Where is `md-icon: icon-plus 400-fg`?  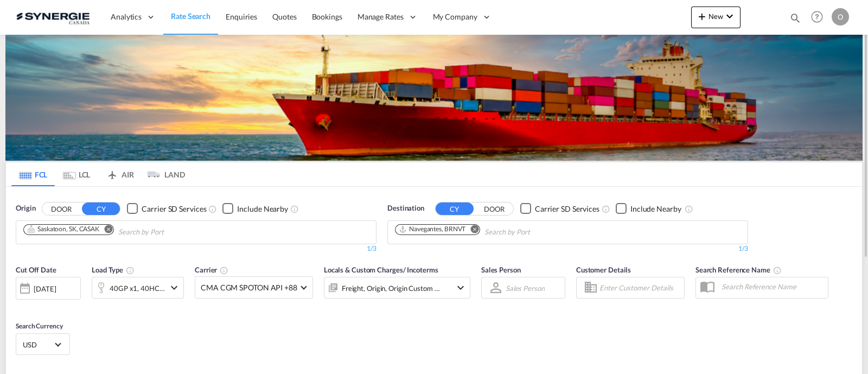
md-icon: icon-plus 400-fg is located at coordinates (702, 16).